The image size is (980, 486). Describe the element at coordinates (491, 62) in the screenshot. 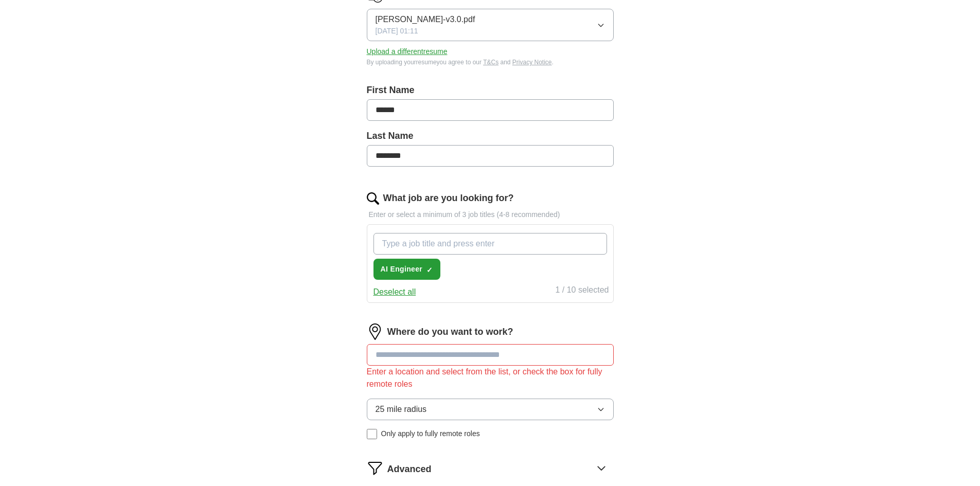

I see `a: T&Cs` at that location.